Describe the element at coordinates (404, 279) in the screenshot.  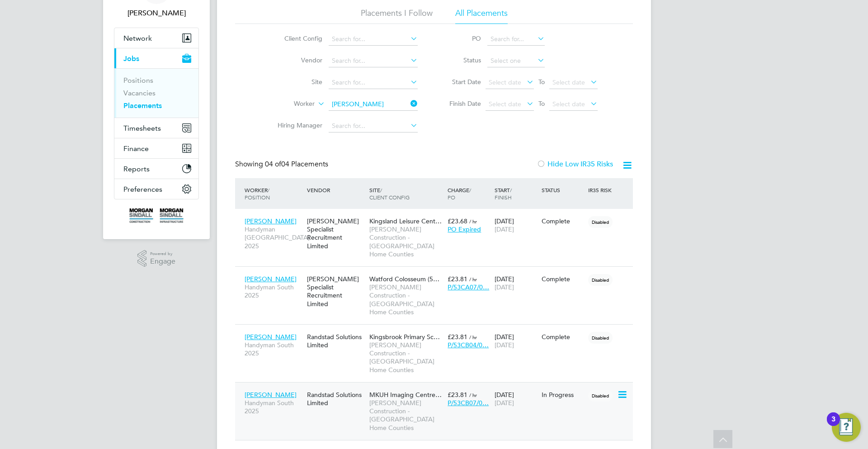
I see `span: Watford Colosseum (5…` at that location.